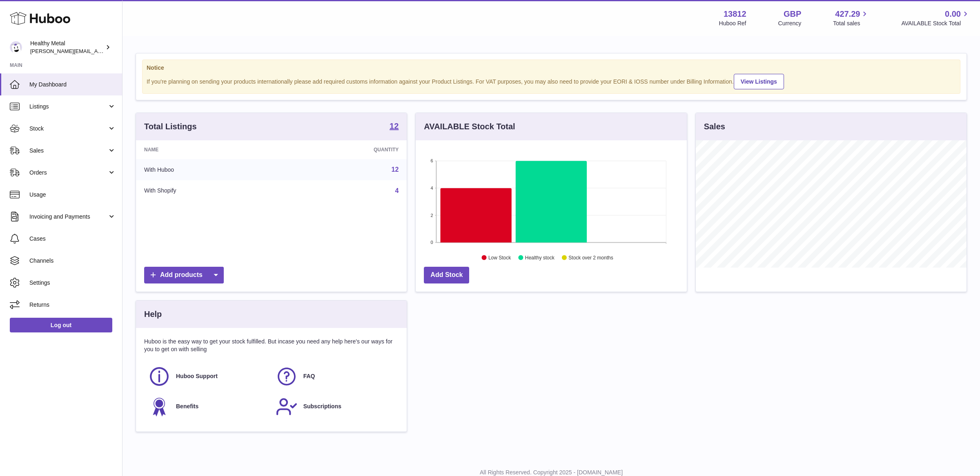 This screenshot has width=980, height=476. I want to click on strong: Notice, so click(552, 68).